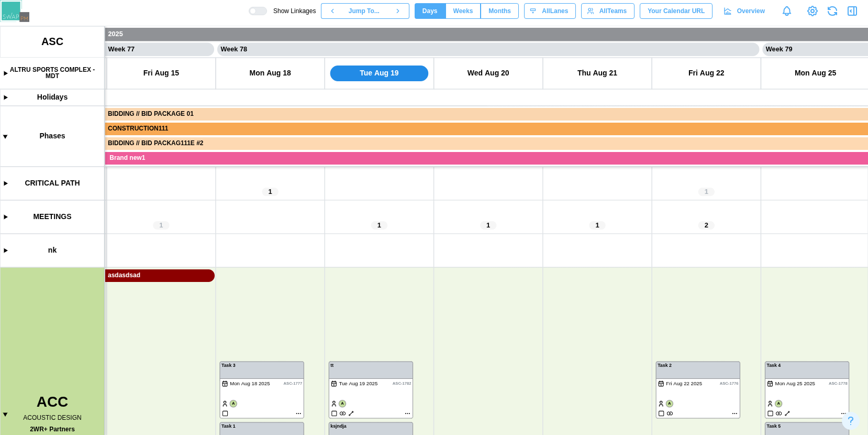  I want to click on button: Weeks, so click(463, 11).